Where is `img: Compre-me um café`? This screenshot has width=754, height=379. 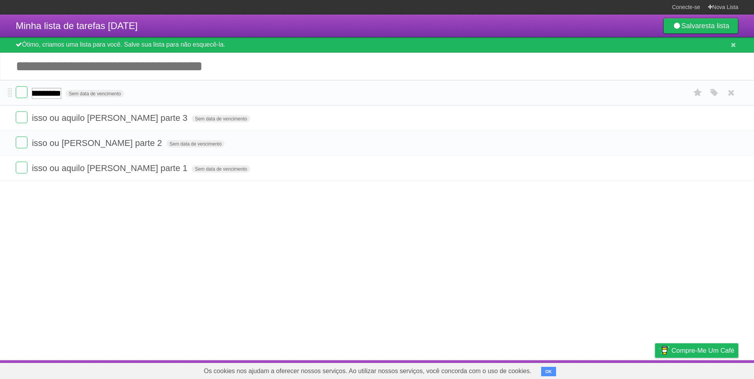
img: Compre-me um café is located at coordinates (664, 351).